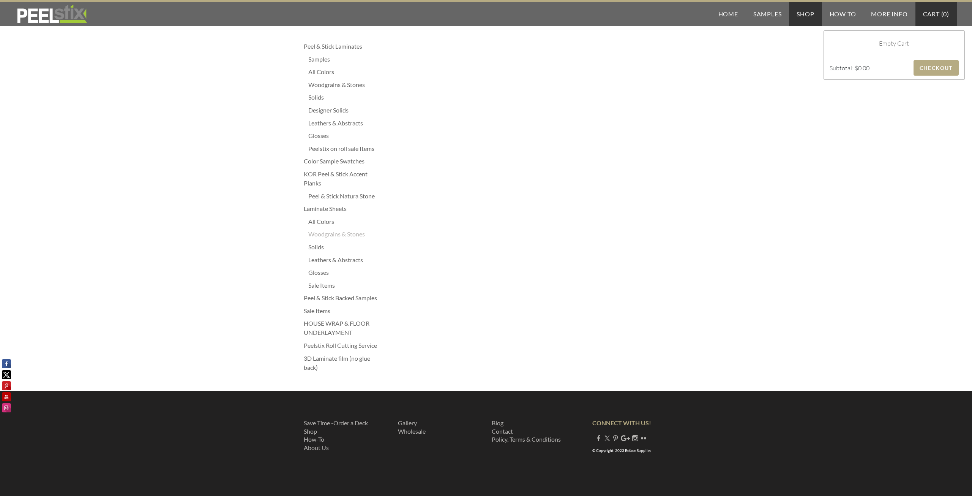 This screenshot has width=972, height=496. What do you see at coordinates (945, 14) in the screenshot?
I see `span: 0` at bounding box center [945, 14].